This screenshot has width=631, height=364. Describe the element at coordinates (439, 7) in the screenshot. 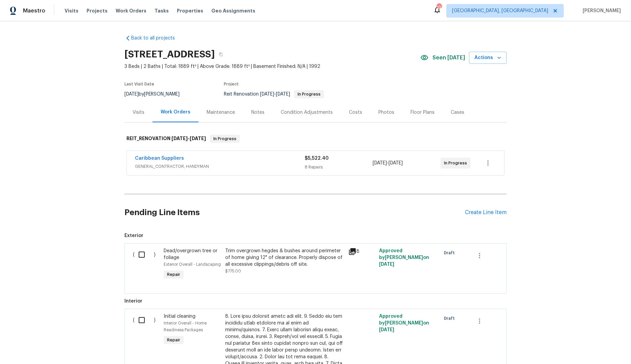

I see `div: 13` at that location.